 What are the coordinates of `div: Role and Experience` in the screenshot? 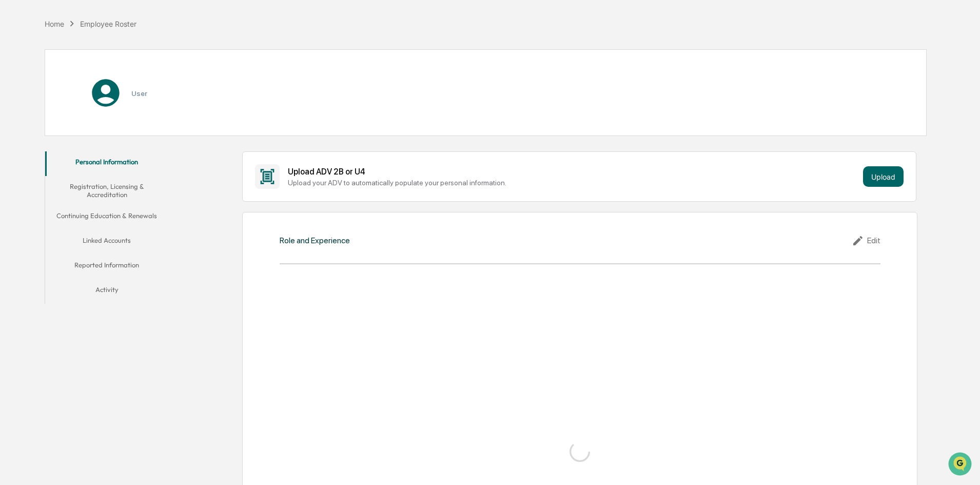 It's located at (315, 241).